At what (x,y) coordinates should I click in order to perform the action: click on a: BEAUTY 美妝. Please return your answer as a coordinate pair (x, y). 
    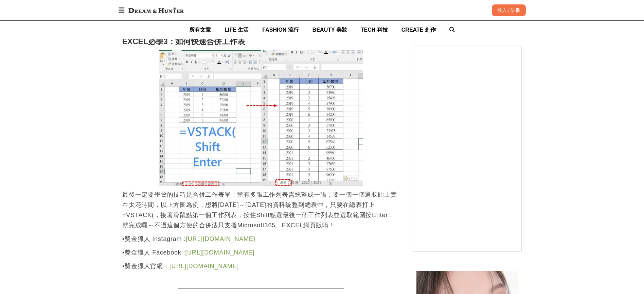
    Looking at the image, I should click on (330, 30).